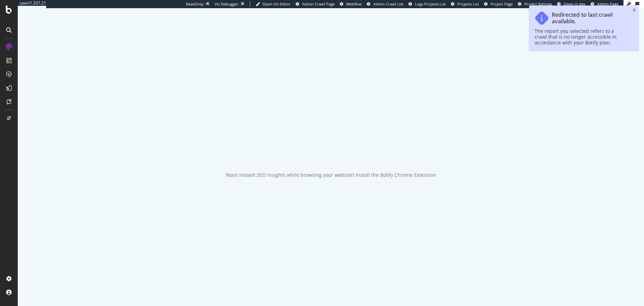 The image size is (644, 306). I want to click on a: Project Page, so click(498, 4).